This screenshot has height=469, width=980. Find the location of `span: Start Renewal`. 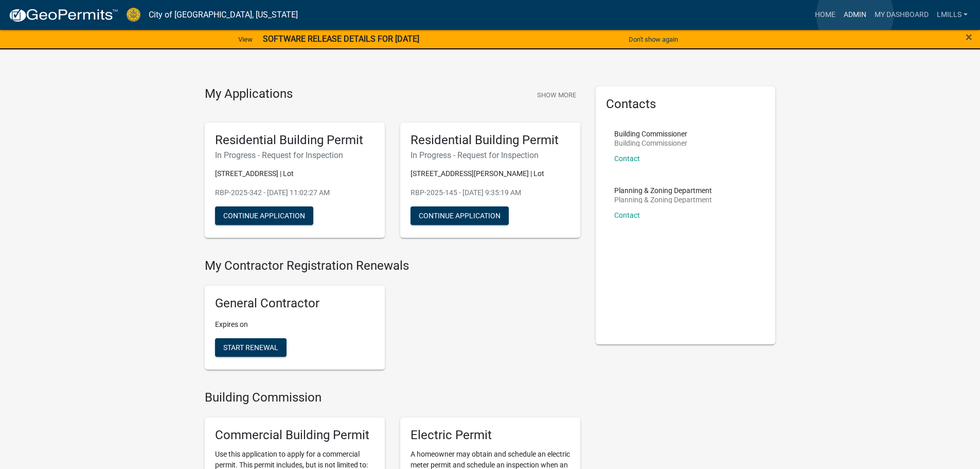

span: Start Renewal is located at coordinates (251, 348).